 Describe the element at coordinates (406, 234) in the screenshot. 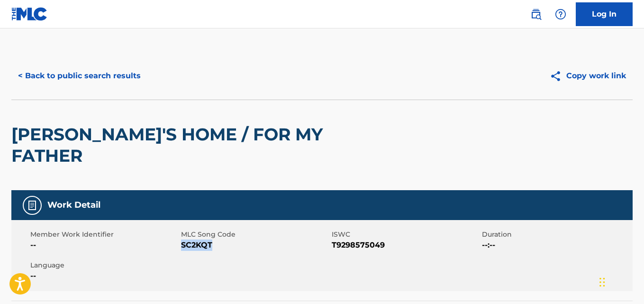

I see `span: ISWC` at that location.